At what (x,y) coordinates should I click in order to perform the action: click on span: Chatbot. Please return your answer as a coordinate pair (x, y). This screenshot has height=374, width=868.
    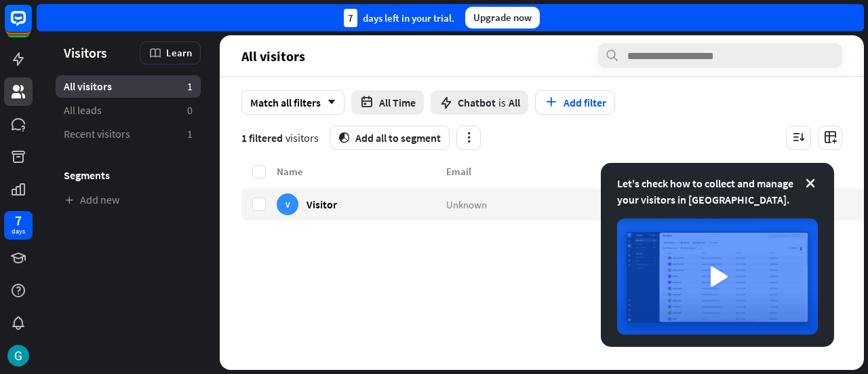
    Looking at the image, I should click on (477, 102).